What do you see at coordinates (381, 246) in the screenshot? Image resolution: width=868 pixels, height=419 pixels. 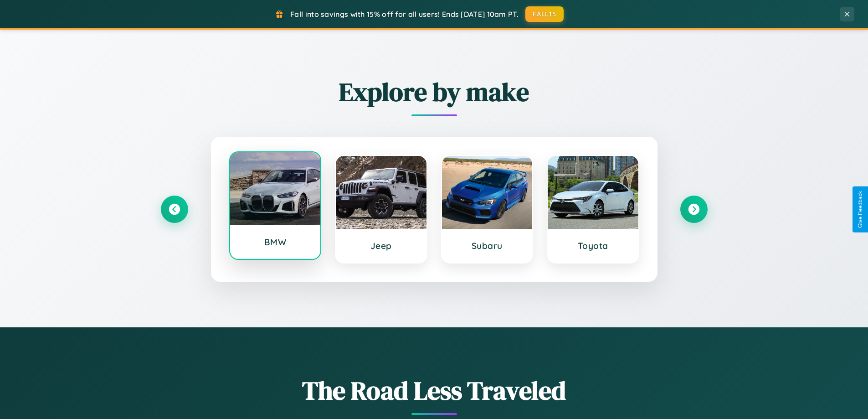 I see `h3: Jeep` at bounding box center [381, 246].